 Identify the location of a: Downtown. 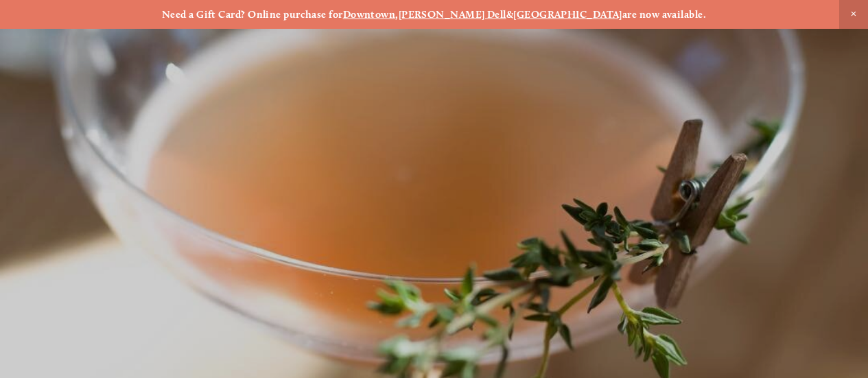
(369, 14).